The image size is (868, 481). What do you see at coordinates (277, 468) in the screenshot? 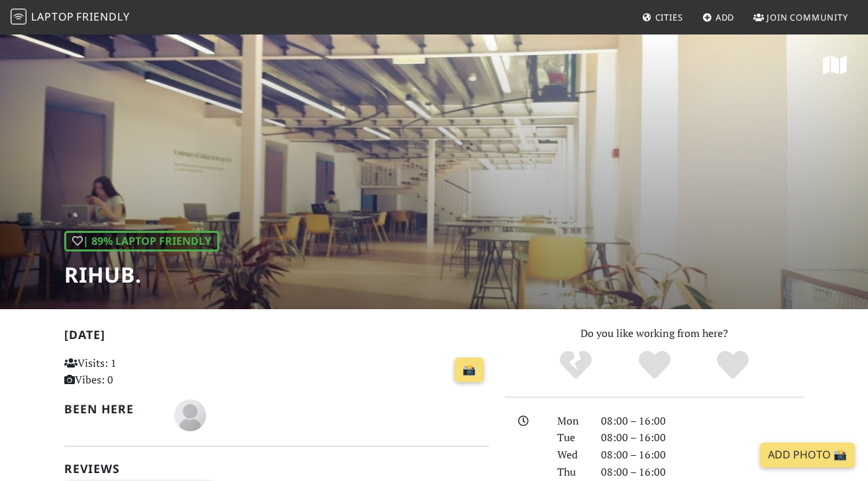
I see `h2: Reviews` at bounding box center [277, 468].